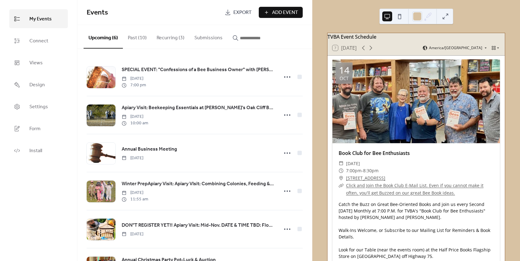  Describe the element at coordinates (198, 225) in the screenshot. I see `span: DON"T REGISTER YET!! Apiary Visit: Mid-Nov. DATE & TIME TBD: Flow Hive Honey Harvesting- [PERSON_...` at that location.